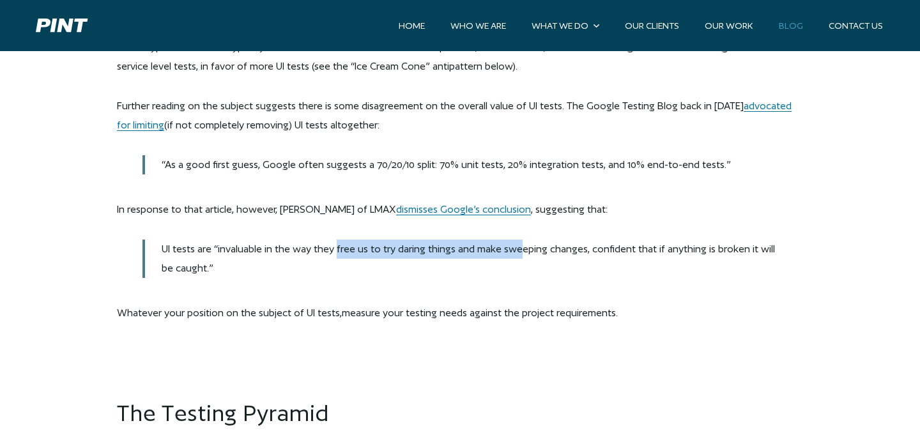 The height and width of the screenshot is (444, 920). What do you see at coordinates (479, 313) in the screenshot?
I see `strong: measure your testing needs against the project requirements` at bounding box center [479, 313].